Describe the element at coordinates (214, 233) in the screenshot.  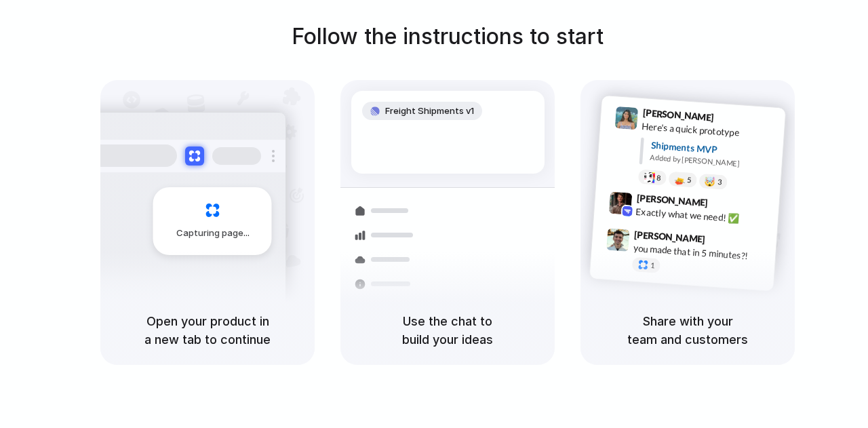
I see `span: Capturing page` at that location.